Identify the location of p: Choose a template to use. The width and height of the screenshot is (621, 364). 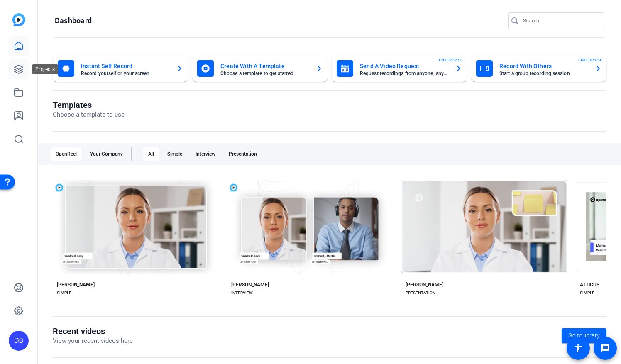
(88, 114).